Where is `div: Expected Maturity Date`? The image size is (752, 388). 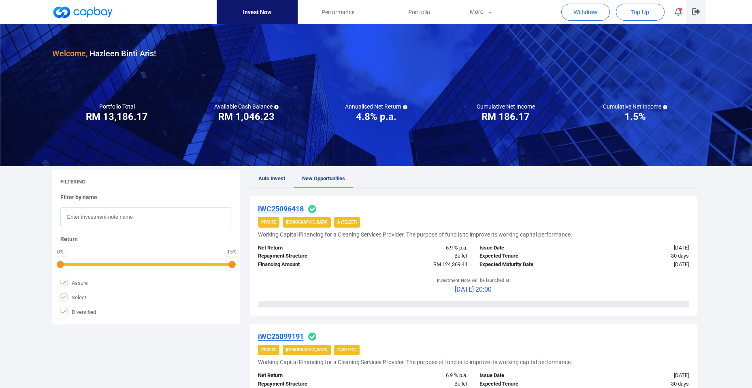 div: Expected Maturity Date is located at coordinates (529, 265).